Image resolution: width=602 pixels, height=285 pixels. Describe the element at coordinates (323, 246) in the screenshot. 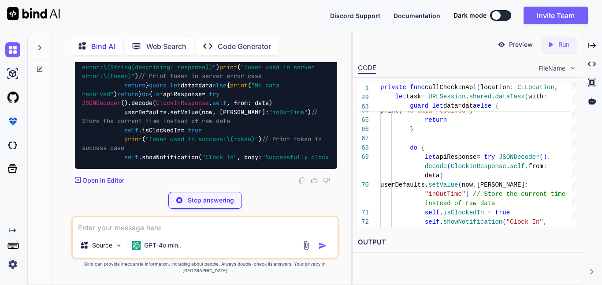

I see `img: icon` at that location.